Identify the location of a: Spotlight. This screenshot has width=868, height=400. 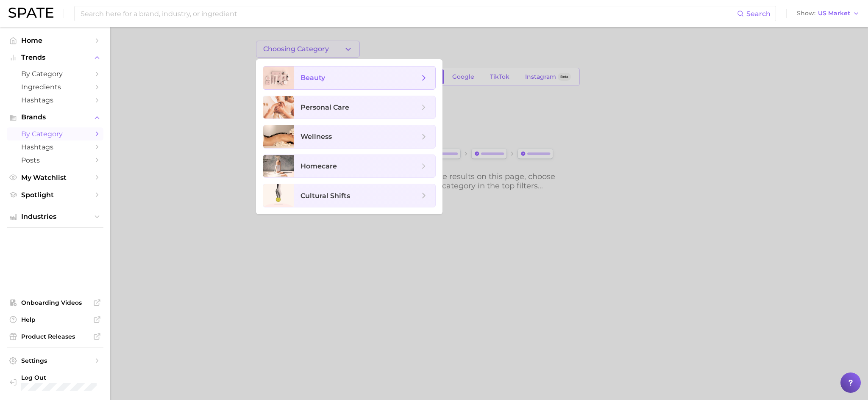
(55, 195).